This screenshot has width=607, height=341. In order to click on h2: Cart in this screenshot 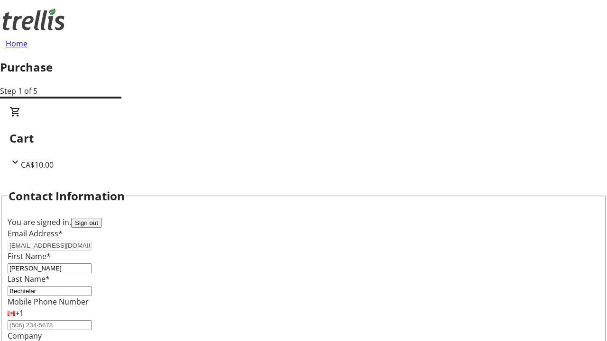, I will do `click(303, 138)`.